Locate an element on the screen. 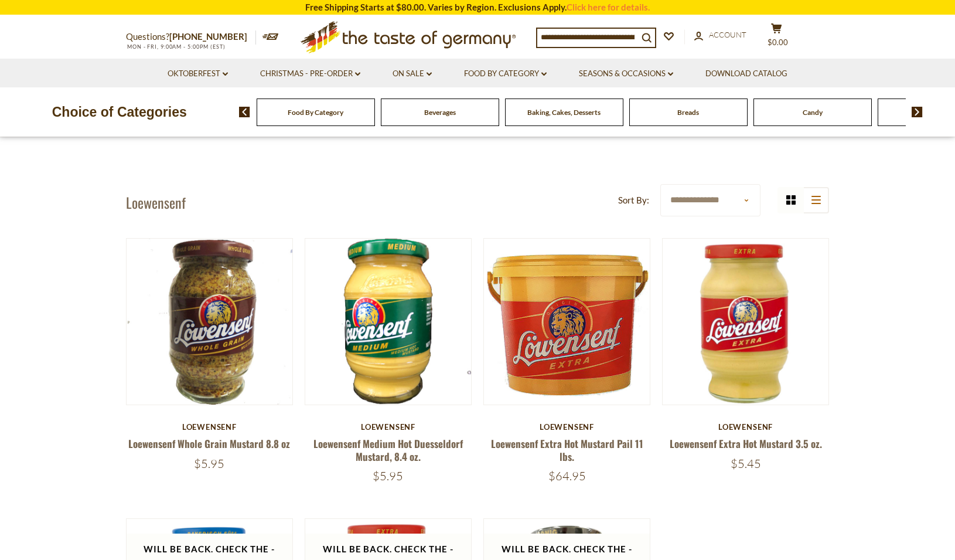 The image size is (955, 560). a: Seasons & Occasions is located at coordinates (626, 74).